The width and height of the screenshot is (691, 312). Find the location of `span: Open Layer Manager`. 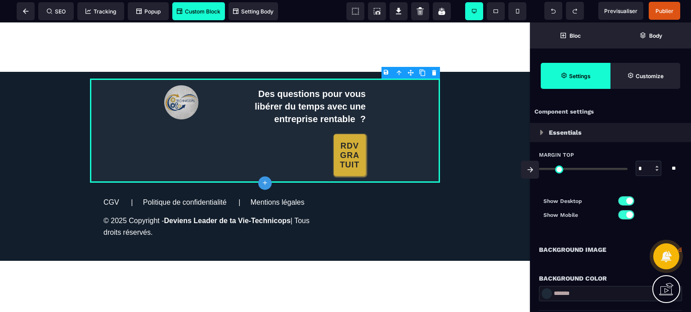

span: Open Layer Manager is located at coordinates (650, 36).